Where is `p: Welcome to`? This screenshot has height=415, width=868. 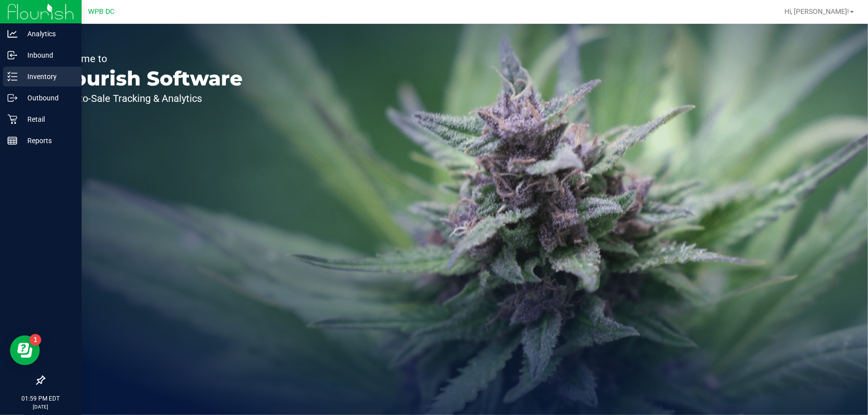
p: Welcome to is located at coordinates (148, 59).